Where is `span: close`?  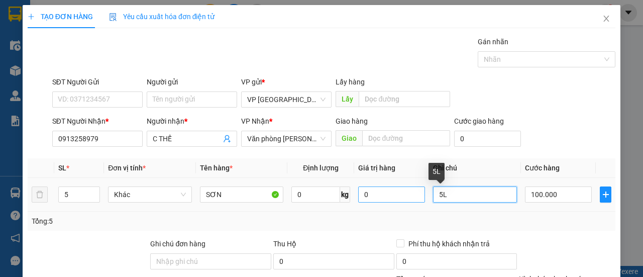 span: close is located at coordinates (606, 19).